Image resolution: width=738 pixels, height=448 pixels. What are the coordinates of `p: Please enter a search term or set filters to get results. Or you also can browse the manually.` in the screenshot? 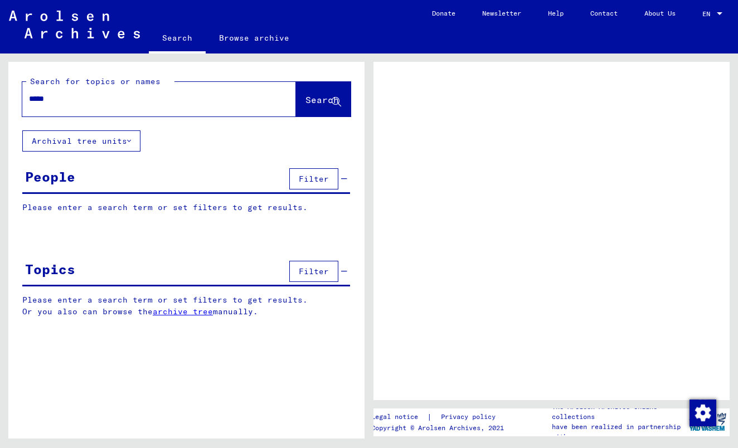 It's located at (186, 306).